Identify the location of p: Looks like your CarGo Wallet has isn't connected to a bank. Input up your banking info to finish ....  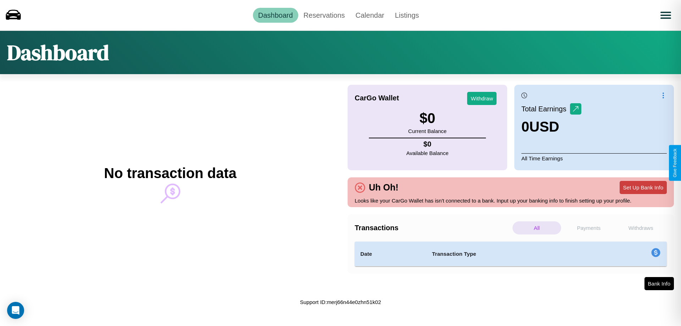
(511, 201).